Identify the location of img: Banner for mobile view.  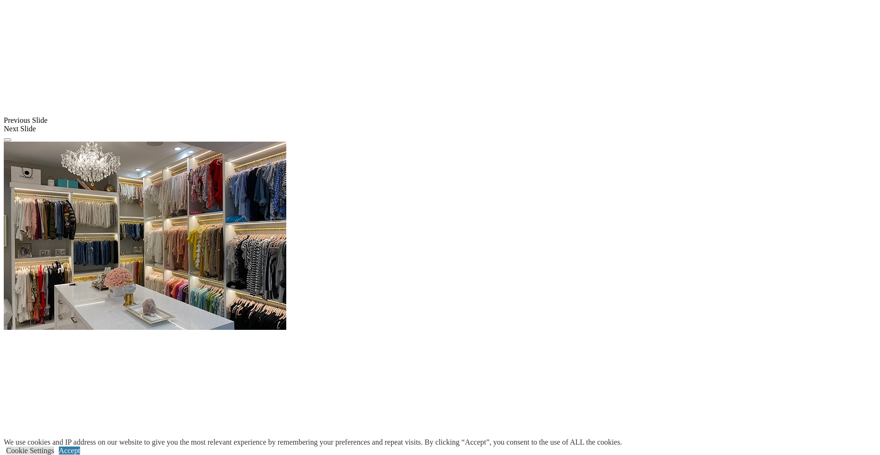
(145, 236).